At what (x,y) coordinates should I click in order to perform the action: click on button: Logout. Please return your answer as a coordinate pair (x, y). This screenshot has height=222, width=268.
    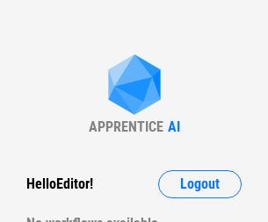
    Looking at the image, I should click on (200, 185).